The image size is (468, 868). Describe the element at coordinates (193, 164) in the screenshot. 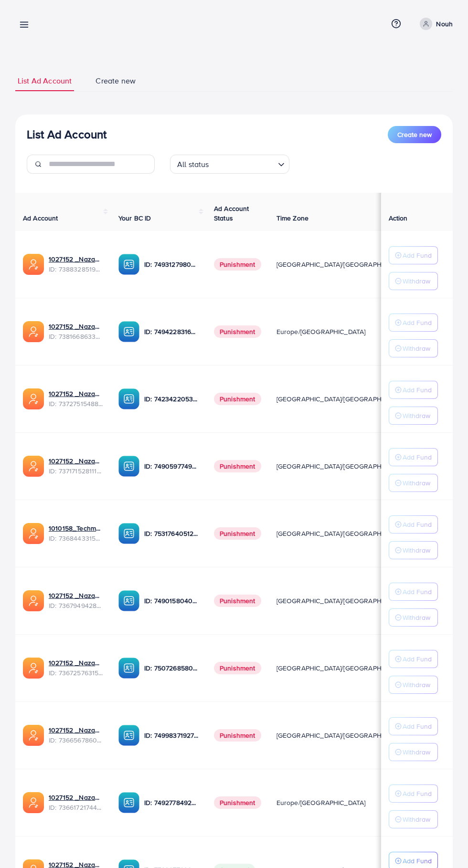

I see `span: All status` at that location.